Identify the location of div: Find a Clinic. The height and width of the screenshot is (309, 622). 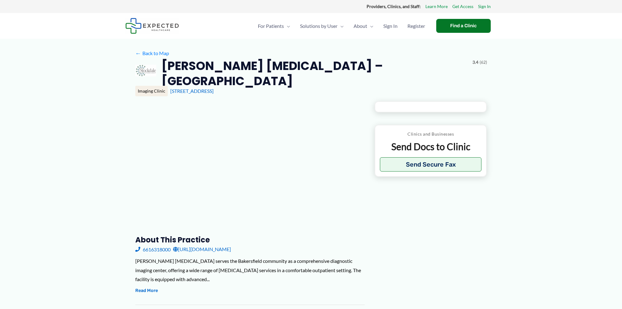
(463, 26).